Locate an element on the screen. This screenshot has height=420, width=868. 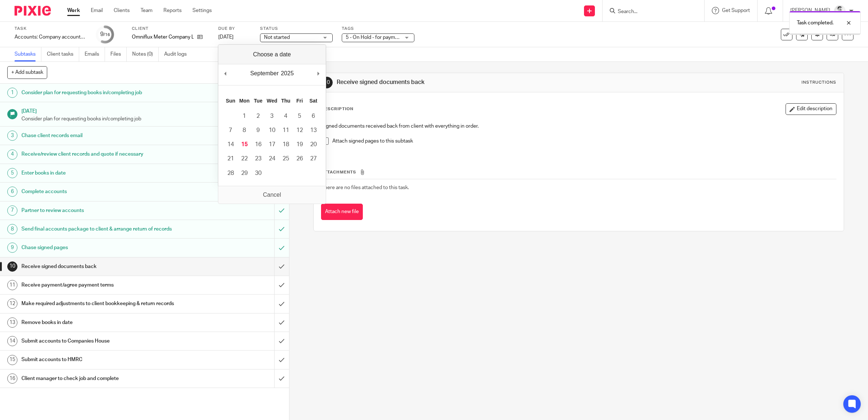
h1: Complete accounts is located at coordinates (103, 192).